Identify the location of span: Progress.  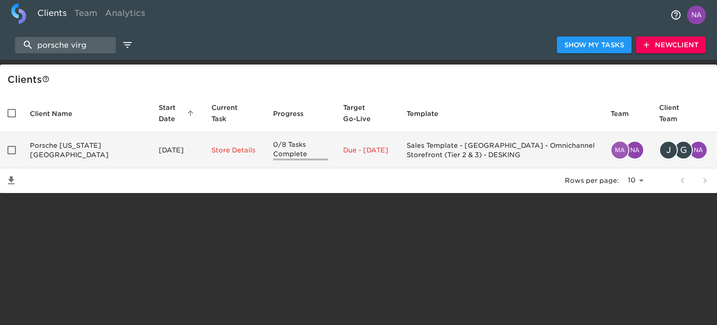
(294, 113).